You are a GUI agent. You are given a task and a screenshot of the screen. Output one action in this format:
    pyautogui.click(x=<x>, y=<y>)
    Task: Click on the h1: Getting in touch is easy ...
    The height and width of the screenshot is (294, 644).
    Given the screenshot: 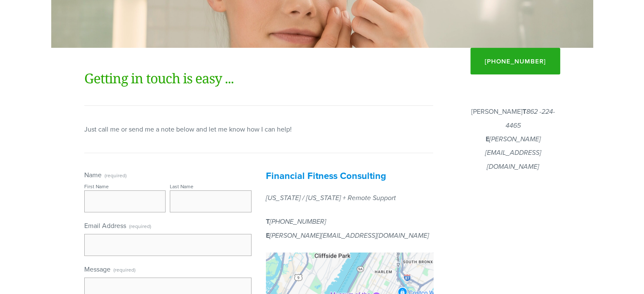 What is the action you would take?
    pyautogui.click(x=258, y=79)
    